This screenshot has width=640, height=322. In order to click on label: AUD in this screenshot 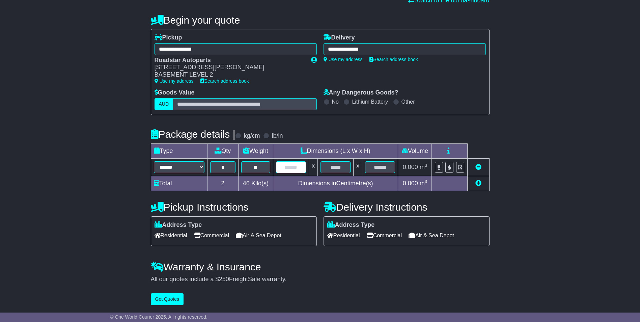, I will do `click(164, 104)`.